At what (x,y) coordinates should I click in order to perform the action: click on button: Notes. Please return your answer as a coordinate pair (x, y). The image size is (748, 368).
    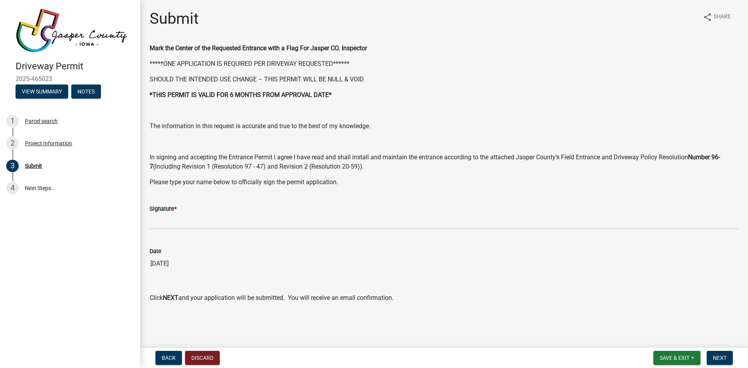
    Looking at the image, I should click on (86, 92).